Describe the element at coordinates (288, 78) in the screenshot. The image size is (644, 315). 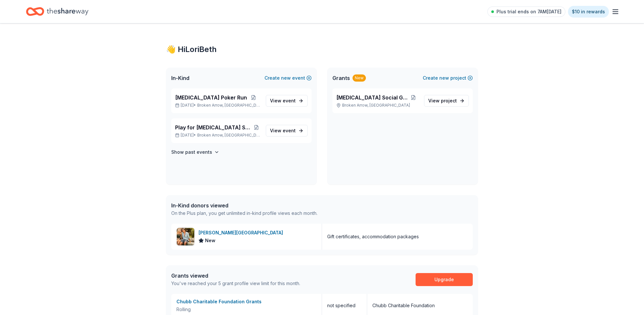
I see `button: Createnewevent` at that location.